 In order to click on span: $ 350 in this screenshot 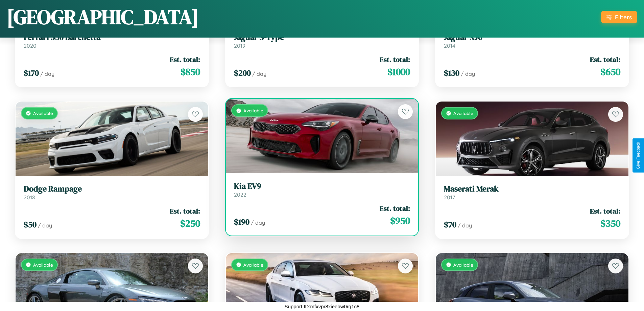, I will do `click(610, 223)`.